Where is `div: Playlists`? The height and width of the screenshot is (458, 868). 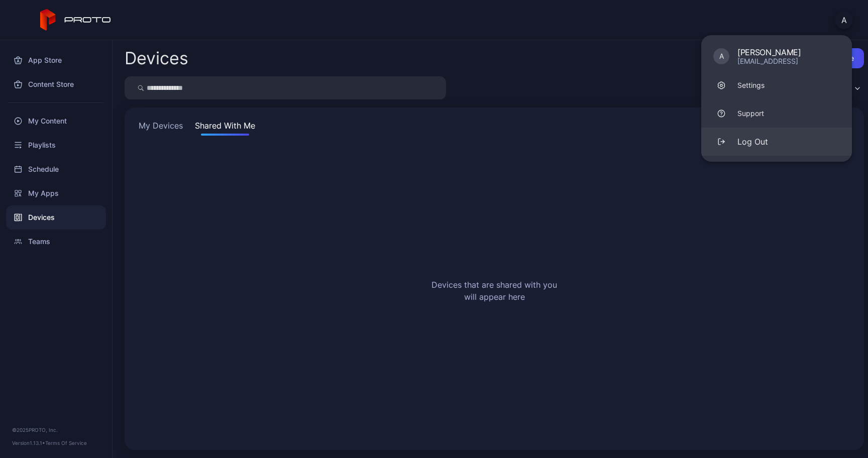
div: Playlists is located at coordinates (56, 145).